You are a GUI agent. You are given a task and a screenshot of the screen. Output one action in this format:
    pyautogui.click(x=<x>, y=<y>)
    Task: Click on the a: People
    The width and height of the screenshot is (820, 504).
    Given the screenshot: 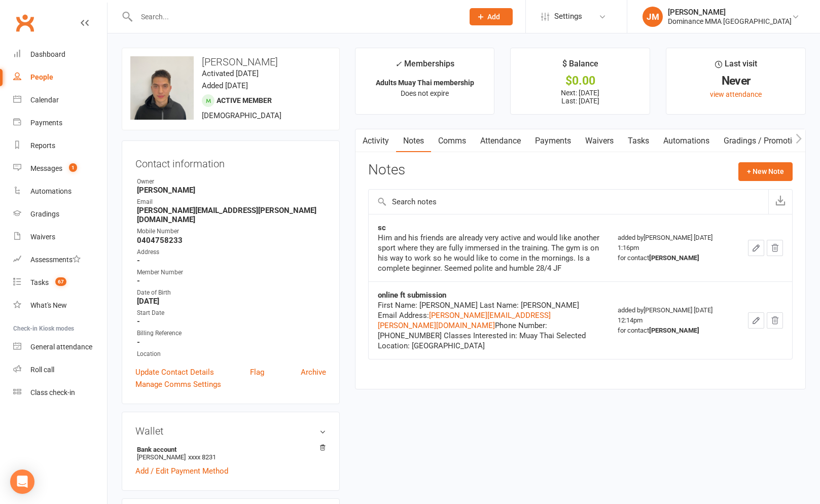 What is the action you would take?
    pyautogui.click(x=60, y=77)
    